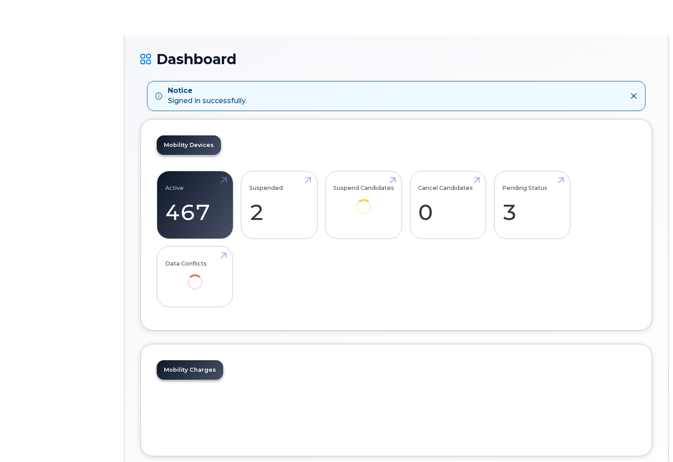 The image size is (673, 462). I want to click on div: Signed in successfully., so click(207, 96).